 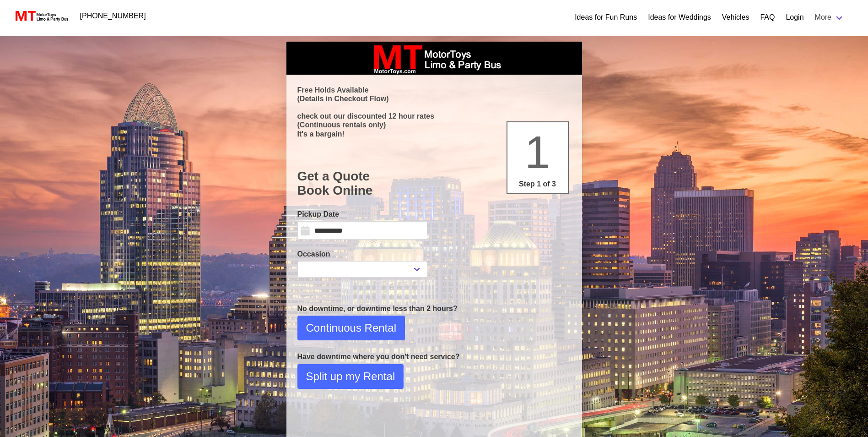 I want to click on button: Continuous Rental, so click(x=351, y=327).